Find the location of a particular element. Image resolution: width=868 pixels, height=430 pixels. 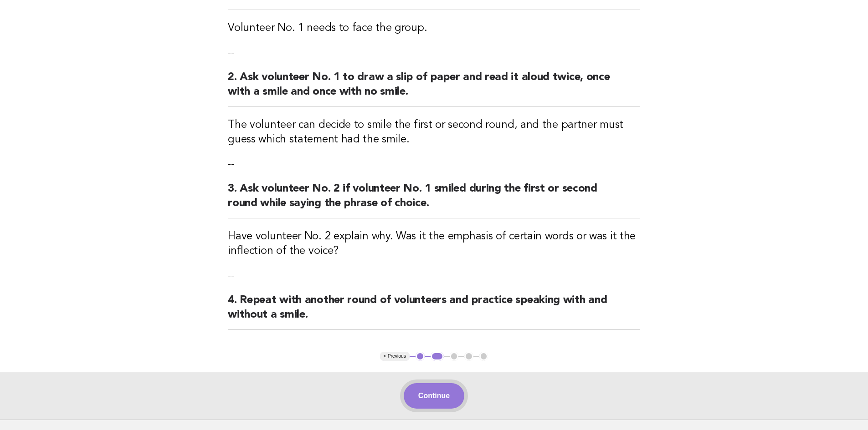

button: < Previous is located at coordinates (395, 356).